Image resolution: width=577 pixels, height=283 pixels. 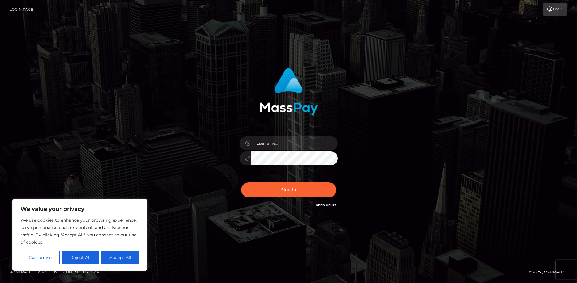 I want to click on a: Homepage, so click(x=20, y=272).